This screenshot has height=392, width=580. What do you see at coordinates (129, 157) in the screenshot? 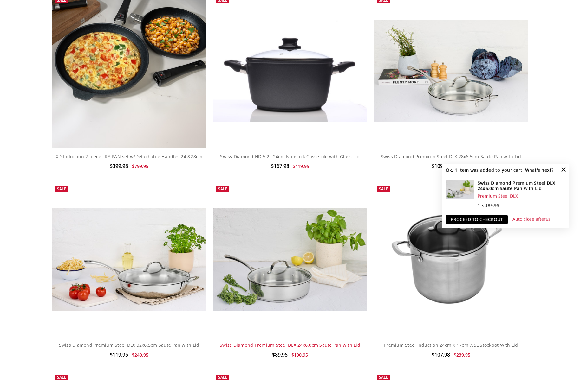
I see `a: XD Induction 2 piece FRY PAN set w/Detachable Handles 24 &28cm` at bounding box center [129, 157].